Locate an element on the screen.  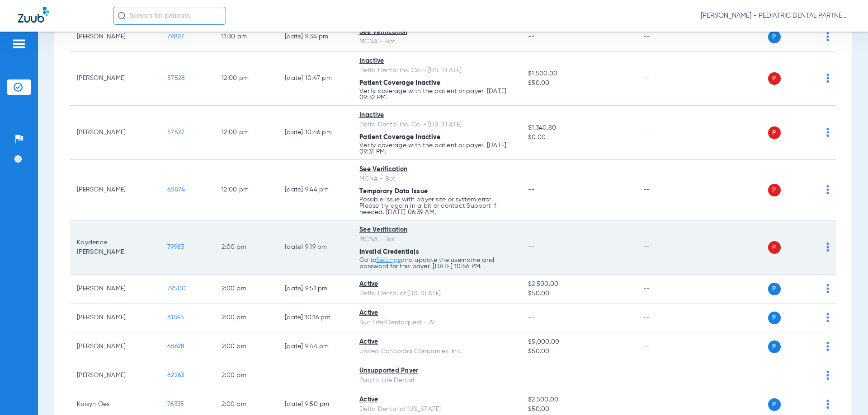
span: 79827 is located at coordinates (176, 36).